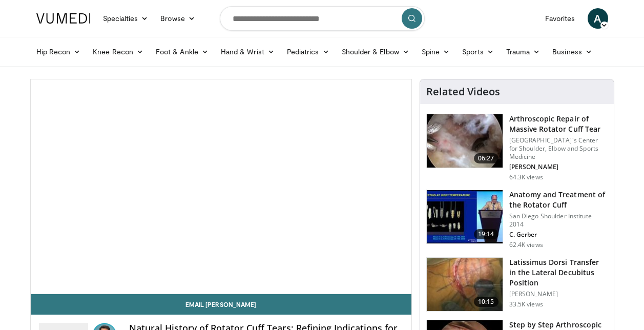 This screenshot has height=330, width=644. Describe the element at coordinates (308, 52) in the screenshot. I see `a: Pediatrics` at that location.